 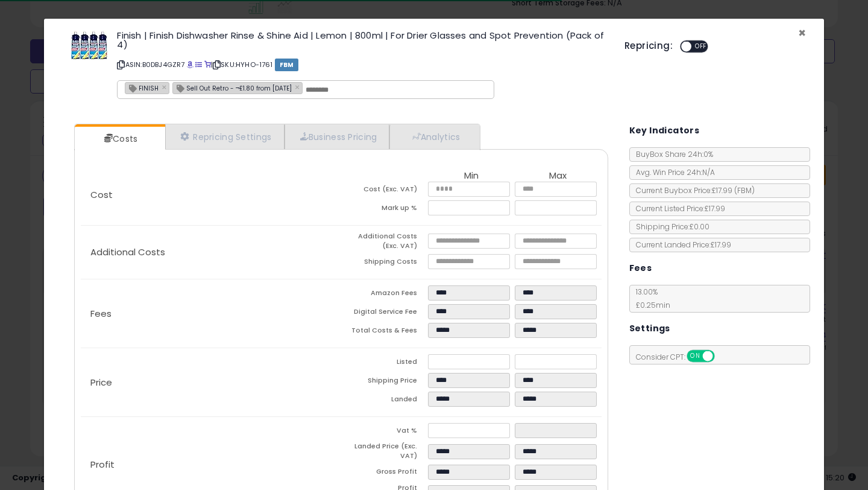 What do you see at coordinates (434, 136) in the screenshot?
I see `a: Analytics` at bounding box center [434, 136].